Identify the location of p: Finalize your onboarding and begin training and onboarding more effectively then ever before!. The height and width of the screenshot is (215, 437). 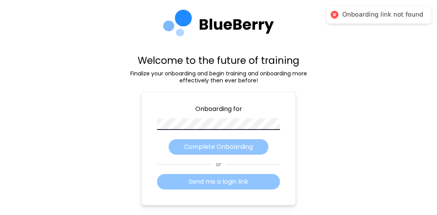
(218, 77).